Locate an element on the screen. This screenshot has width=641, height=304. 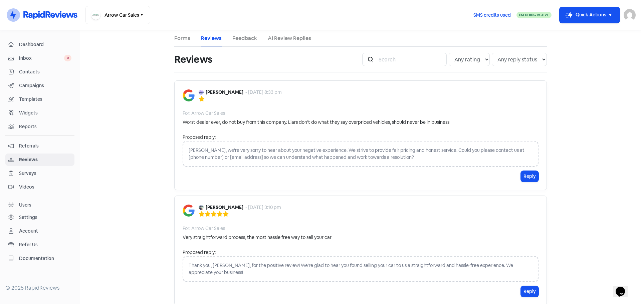
a: Templates is located at coordinates (40, 99).